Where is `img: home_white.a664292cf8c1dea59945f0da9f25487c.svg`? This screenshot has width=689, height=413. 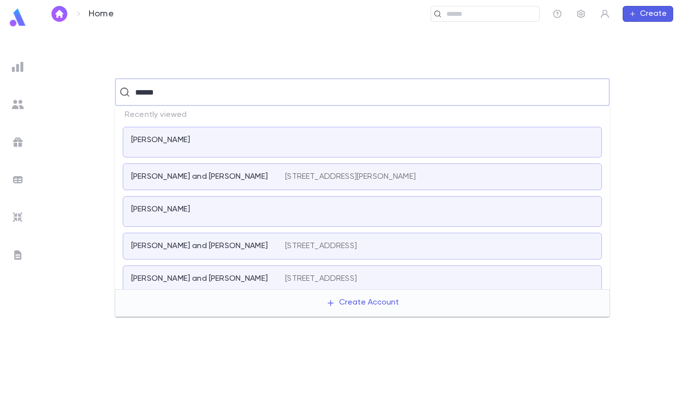 img: home_white.a664292cf8c1dea59945f0da9f25487c.svg is located at coordinates (59, 14).